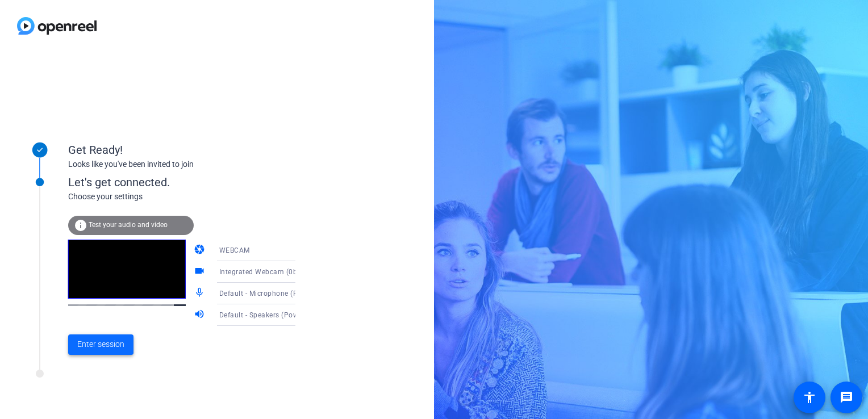 The image size is (868, 419). Describe the element at coordinates (101, 345) in the screenshot. I see `button: Enter session` at that location.